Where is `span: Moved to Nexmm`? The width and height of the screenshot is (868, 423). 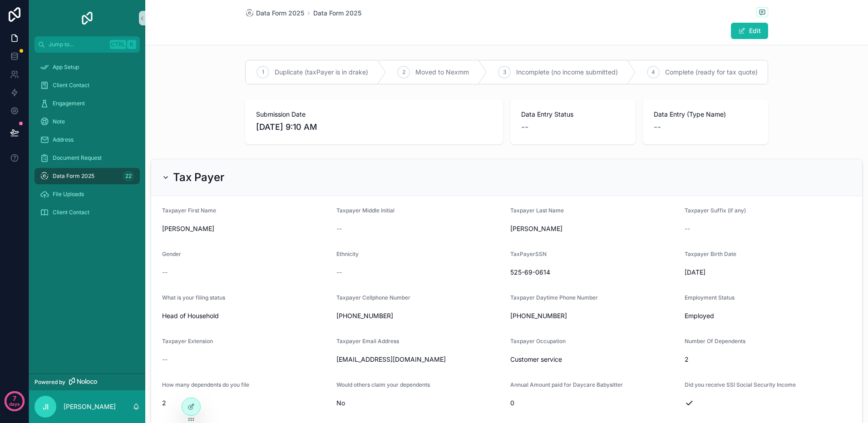
span: Moved to Nexmm is located at coordinates (443, 72).